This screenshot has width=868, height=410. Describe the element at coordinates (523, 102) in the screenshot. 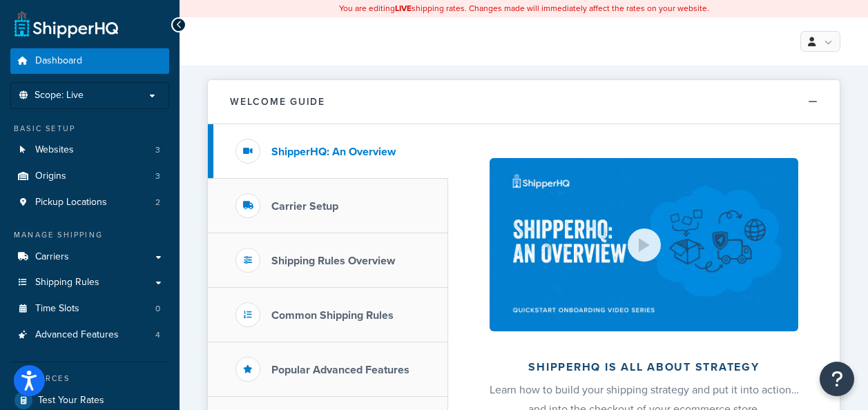

I see `button: Welcome Guide` at that location.